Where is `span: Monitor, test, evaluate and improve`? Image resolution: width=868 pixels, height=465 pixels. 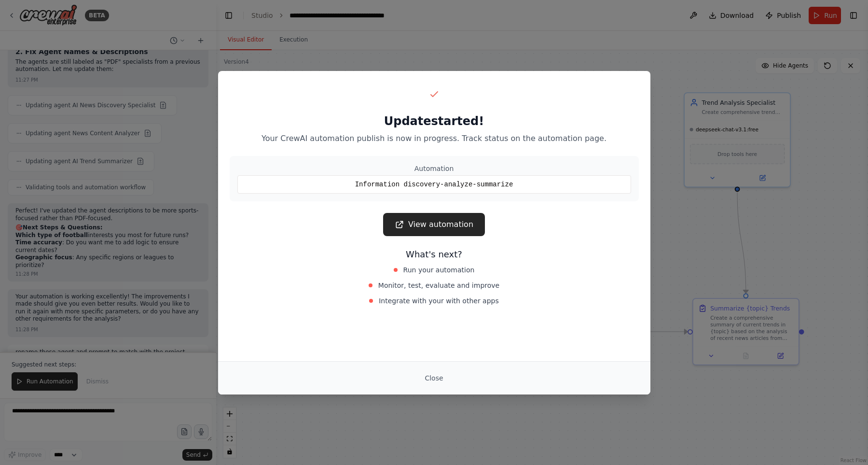 span: Monitor, test, evaluate and improve is located at coordinates (439, 286).